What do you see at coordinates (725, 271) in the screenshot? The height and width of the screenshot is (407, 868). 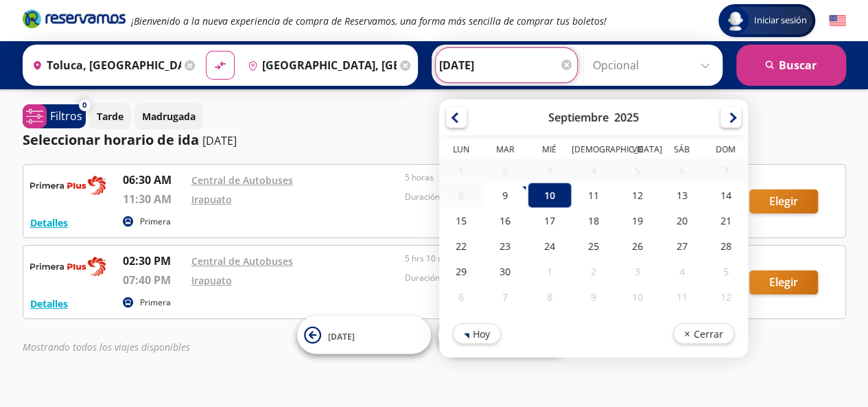 I see `div: 05-Oct-25` at bounding box center [725, 271].